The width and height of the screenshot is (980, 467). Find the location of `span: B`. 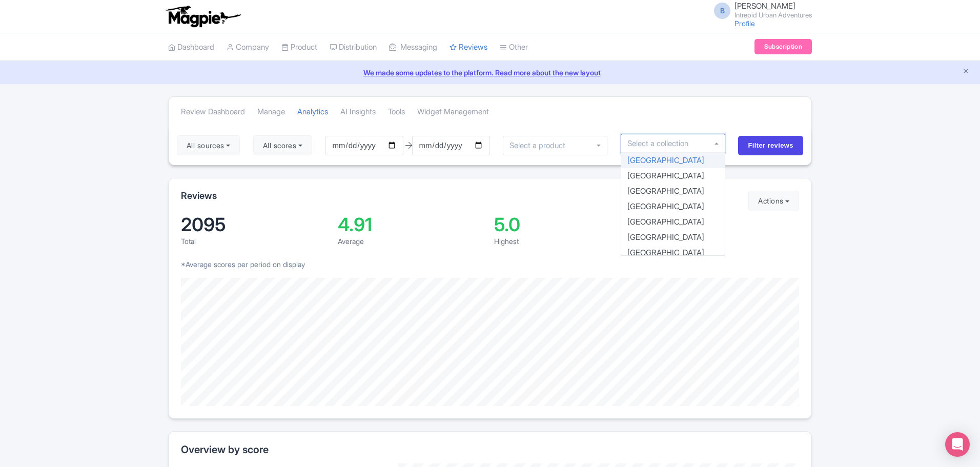

span: B is located at coordinates (722, 11).